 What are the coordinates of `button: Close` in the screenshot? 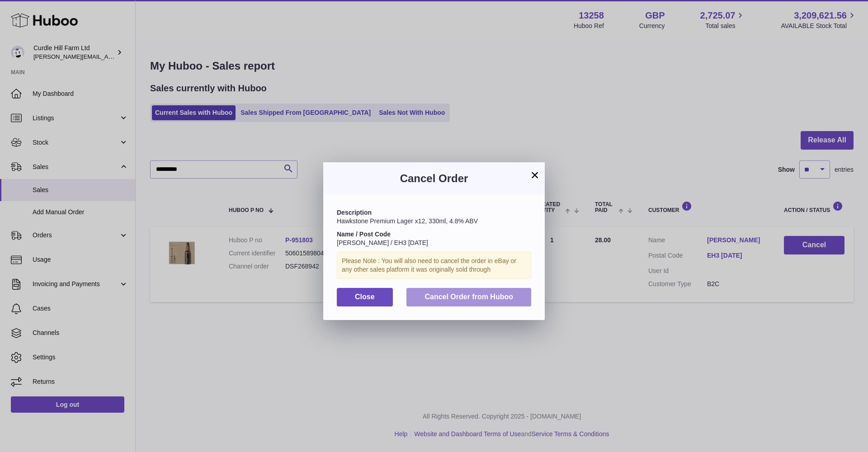 It's located at (365, 297).